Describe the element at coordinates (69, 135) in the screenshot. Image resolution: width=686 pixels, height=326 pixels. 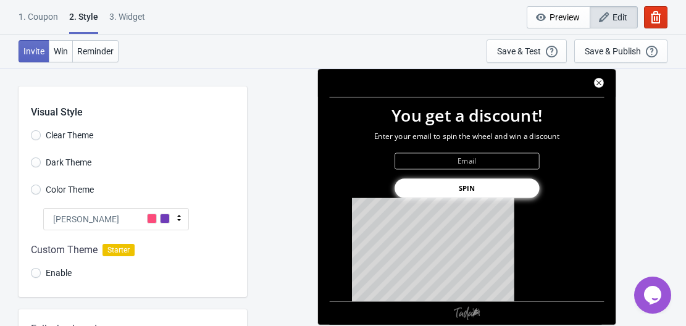
I see `span: Clear Theme` at that location.